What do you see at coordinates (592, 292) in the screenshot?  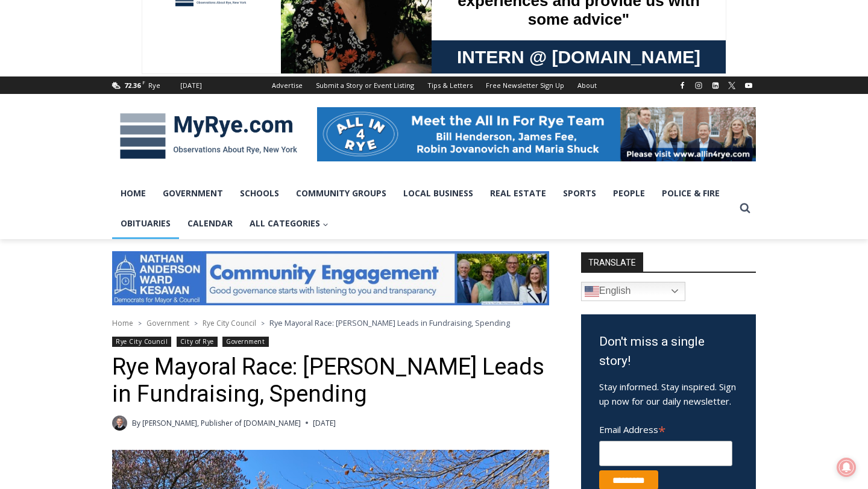 I see `img: en` at bounding box center [592, 292].